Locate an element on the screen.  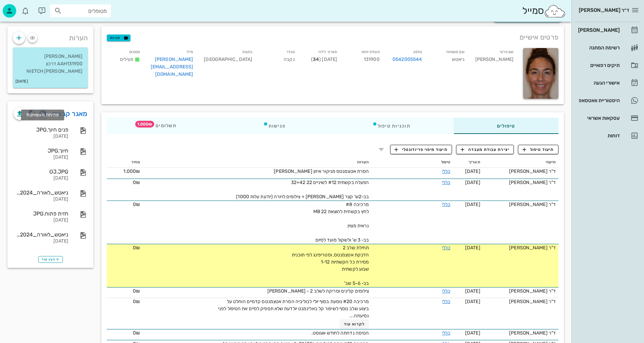
img: romexis logo is located at coordinates (42, 113).